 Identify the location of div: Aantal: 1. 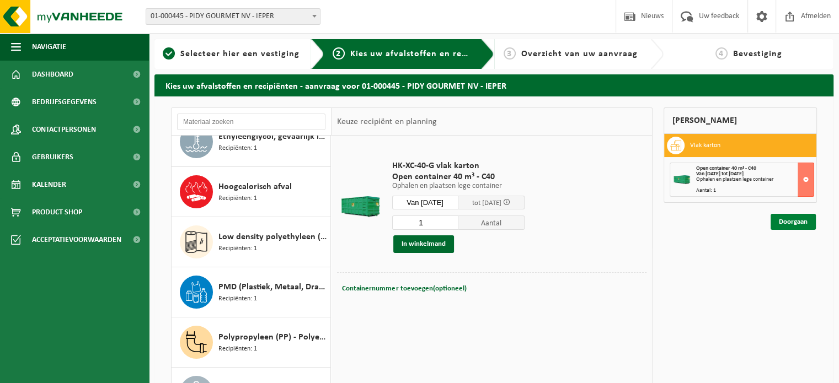
(754, 191).